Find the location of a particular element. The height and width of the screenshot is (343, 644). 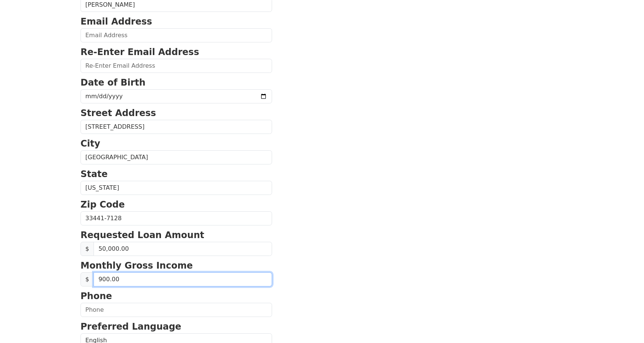

strong: Phone is located at coordinates (96, 296).